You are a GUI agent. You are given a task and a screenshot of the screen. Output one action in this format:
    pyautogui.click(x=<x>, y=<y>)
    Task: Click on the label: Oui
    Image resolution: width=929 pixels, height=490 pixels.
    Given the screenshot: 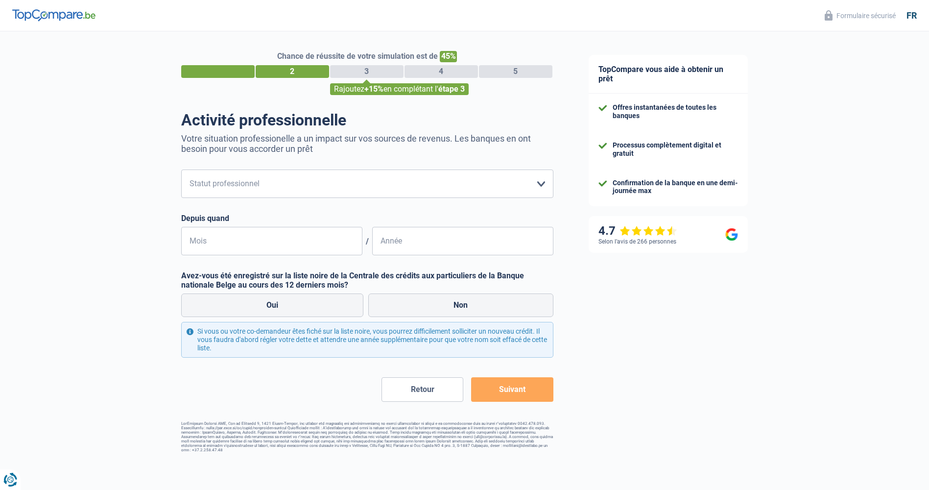 What is the action you would take?
    pyautogui.click(x=272, y=305)
    